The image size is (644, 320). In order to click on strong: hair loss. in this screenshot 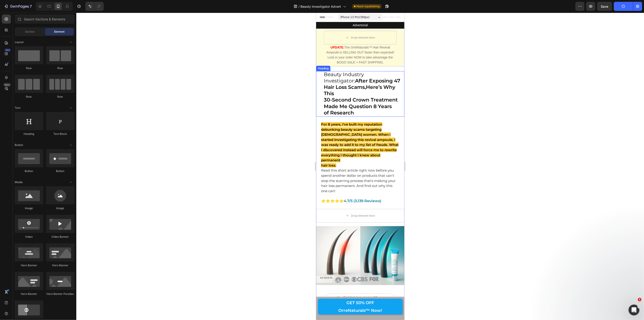, I will do `click(12, 153)`.